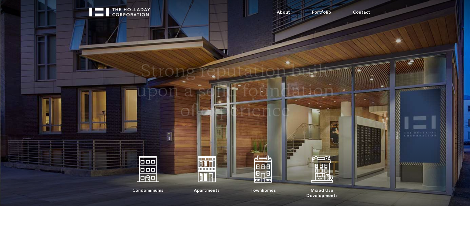  Describe the element at coordinates (263, 189) in the screenshot. I see `div: Townhomes` at that location.